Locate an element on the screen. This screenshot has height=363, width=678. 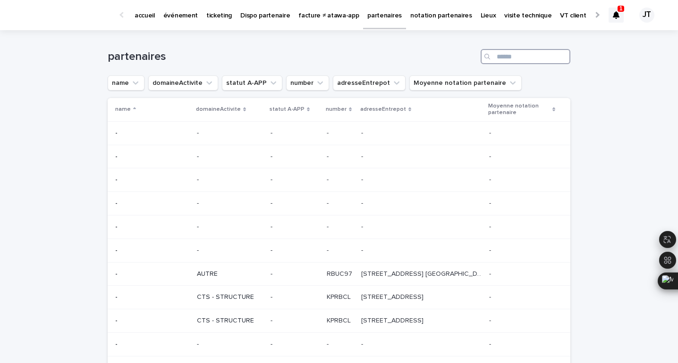
p: domaineActivite is located at coordinates (218, 109).